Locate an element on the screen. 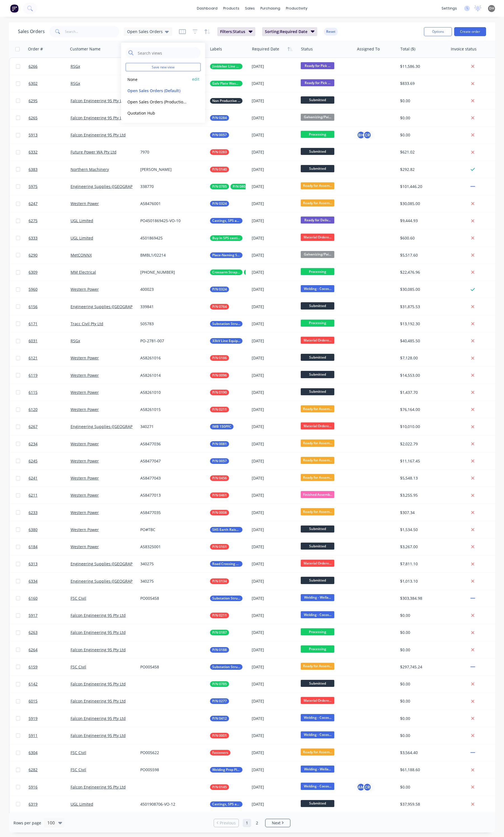  a: Future Power WA Pty Ltd is located at coordinates (93, 152).